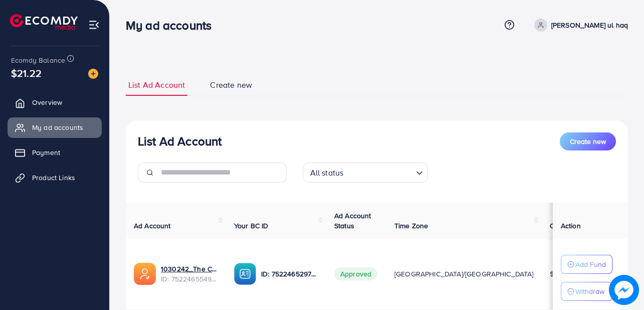 The image size is (644, 310). I want to click on button: Add Fund, so click(586, 264).